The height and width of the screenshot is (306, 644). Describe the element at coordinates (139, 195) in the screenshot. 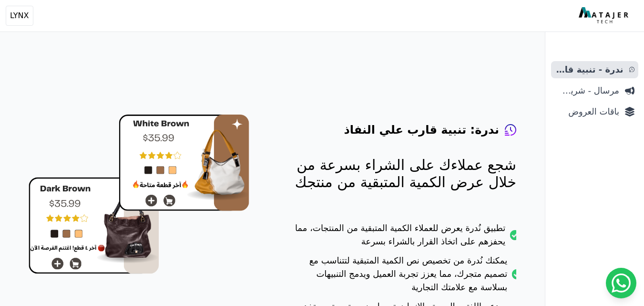

I see `img: hero` at that location.